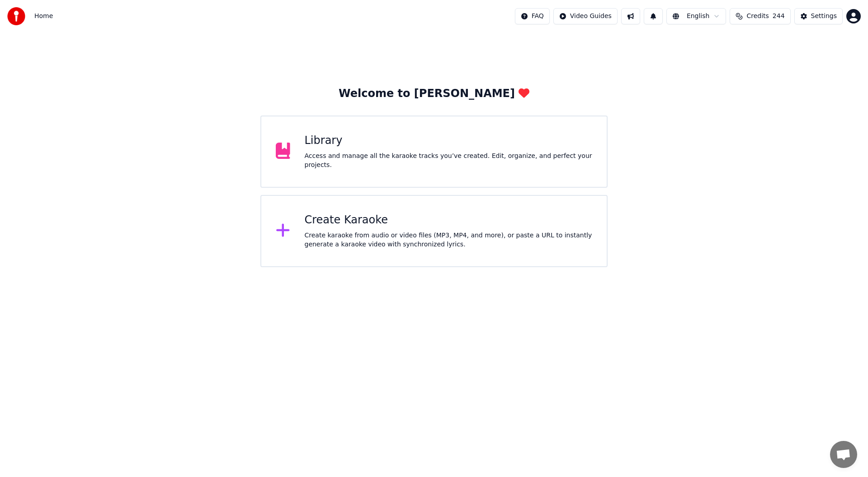 The height and width of the screenshot is (477, 868). What do you see at coordinates (448, 160) in the screenshot?
I see `div: Access and manage all the karaoke tracks you’ve created. Edit, organize, and perfect your projects.` at bounding box center [448, 160].